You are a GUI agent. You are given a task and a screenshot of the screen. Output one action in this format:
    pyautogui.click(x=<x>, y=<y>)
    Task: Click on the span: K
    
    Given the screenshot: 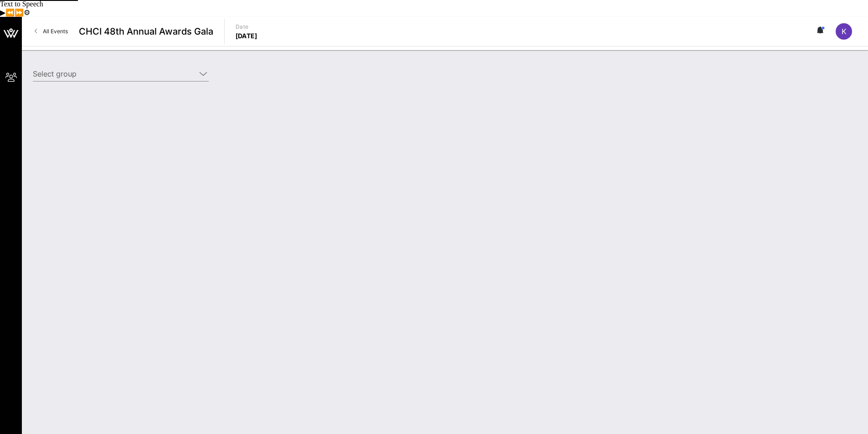 What is the action you would take?
    pyautogui.click(x=844, y=31)
    